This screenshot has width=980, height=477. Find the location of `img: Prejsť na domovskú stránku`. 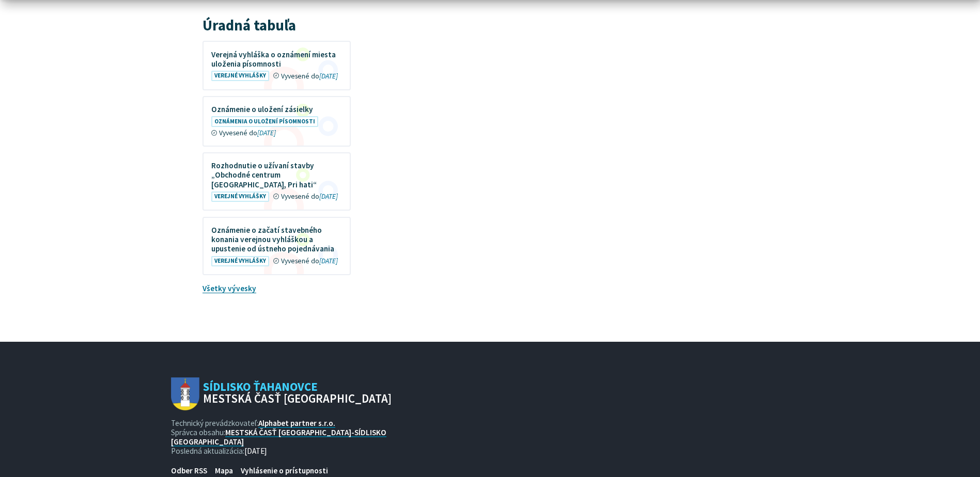

img: Prejsť na domovskú stránku is located at coordinates (185, 394).